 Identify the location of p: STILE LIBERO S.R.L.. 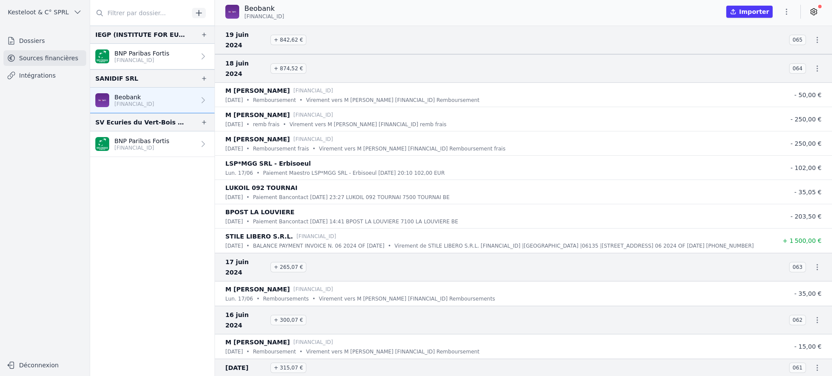
(259, 236).